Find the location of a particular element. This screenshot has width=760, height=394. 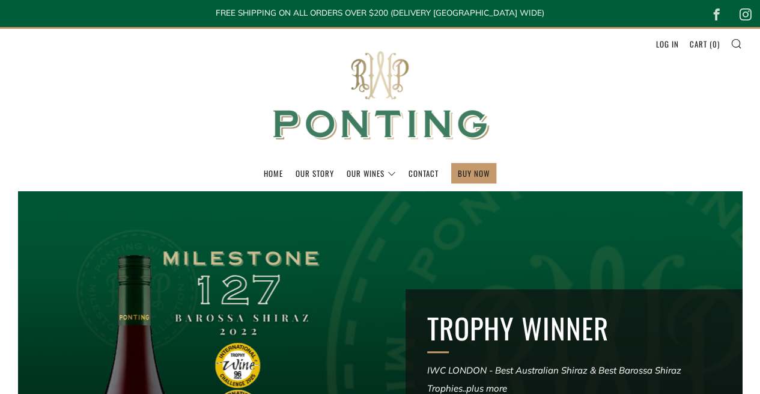

a: Contact is located at coordinates (424, 173).